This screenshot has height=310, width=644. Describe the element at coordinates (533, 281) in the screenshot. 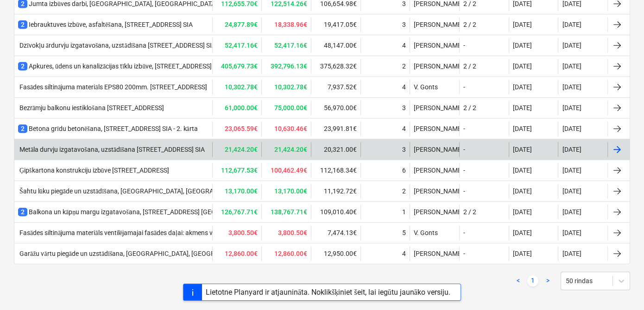

I see `a: Page 1 is your current page` at that location.